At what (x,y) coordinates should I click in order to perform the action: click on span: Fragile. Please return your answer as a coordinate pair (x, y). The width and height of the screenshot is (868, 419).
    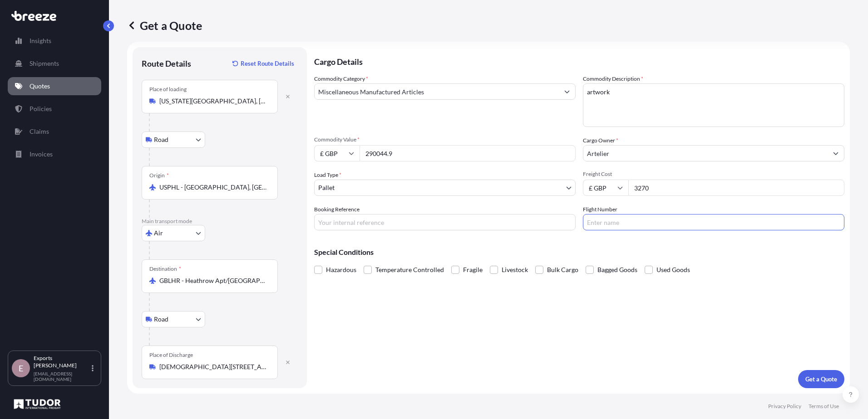
    Looking at the image, I should click on (473, 270).